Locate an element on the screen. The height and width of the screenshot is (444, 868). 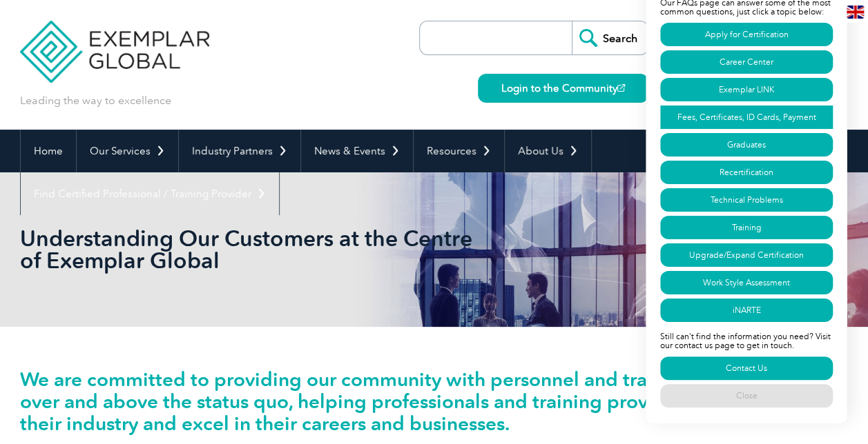
h2: We are committed to providing our community with personnel and training services that go over and... is located at coordinates (434, 401).